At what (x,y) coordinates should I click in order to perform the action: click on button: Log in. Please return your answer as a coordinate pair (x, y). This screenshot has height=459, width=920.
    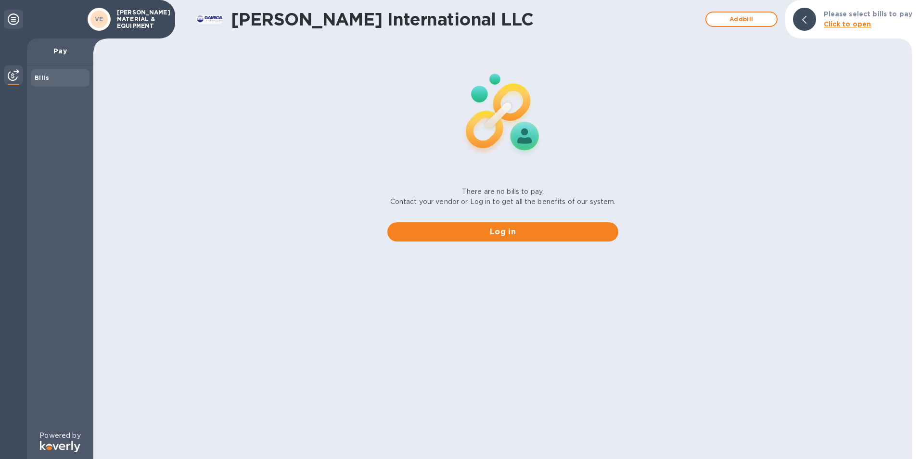
    Looking at the image, I should click on (503, 232).